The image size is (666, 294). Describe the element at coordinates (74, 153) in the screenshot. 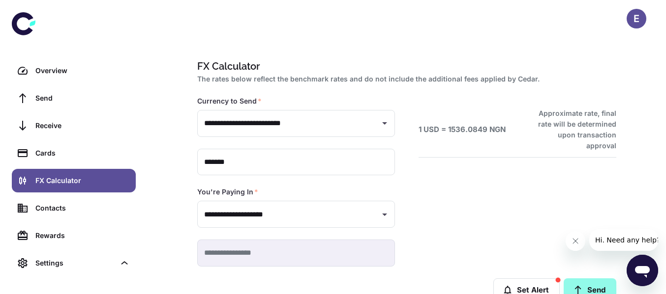

I see `a: Cards` at that location.